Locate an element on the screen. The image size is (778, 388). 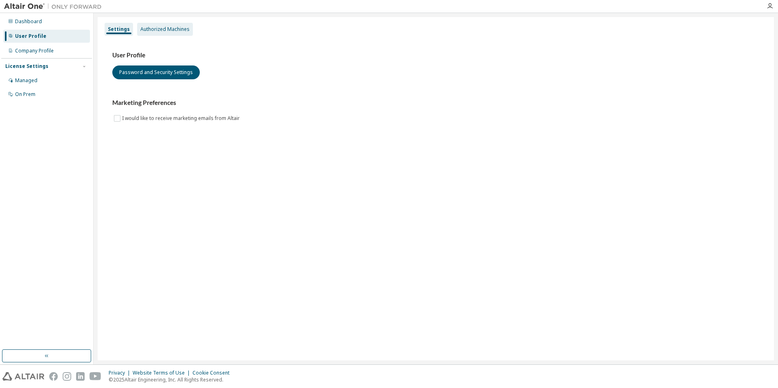
button: Password and Security Settings is located at coordinates (156, 72).